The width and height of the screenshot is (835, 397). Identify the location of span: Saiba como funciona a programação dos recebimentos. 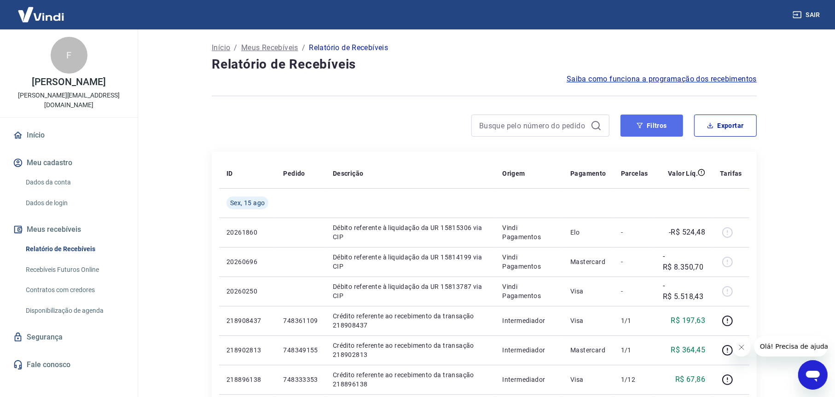
(662, 79).